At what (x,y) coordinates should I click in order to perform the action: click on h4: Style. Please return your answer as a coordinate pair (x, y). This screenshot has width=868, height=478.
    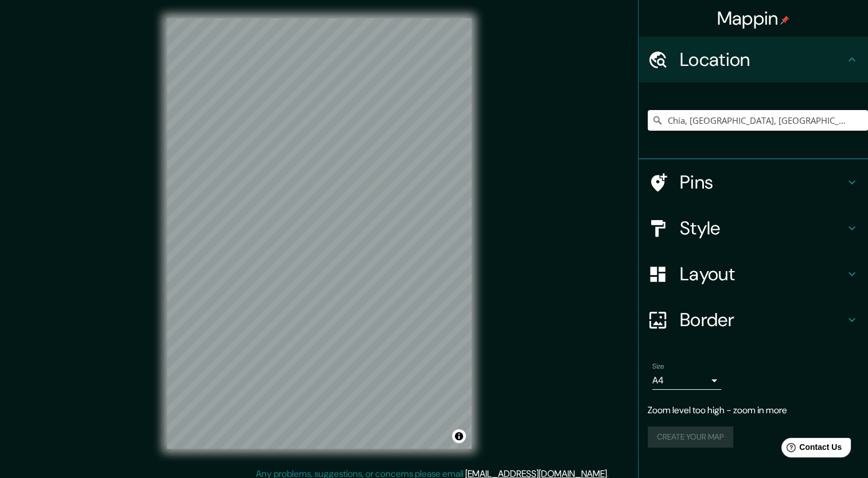
    Looking at the image, I should click on (763, 229).